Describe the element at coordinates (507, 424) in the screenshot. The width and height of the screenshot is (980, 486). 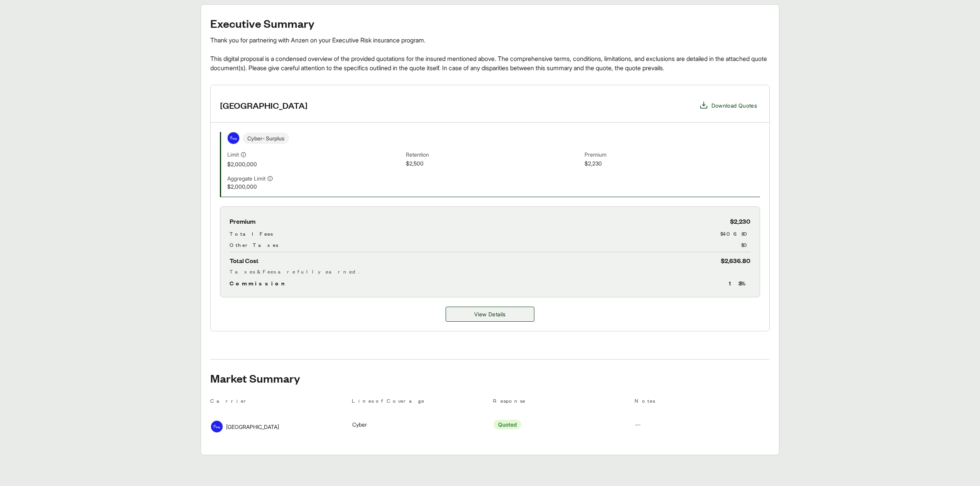
I see `span: Quoted` at that location.